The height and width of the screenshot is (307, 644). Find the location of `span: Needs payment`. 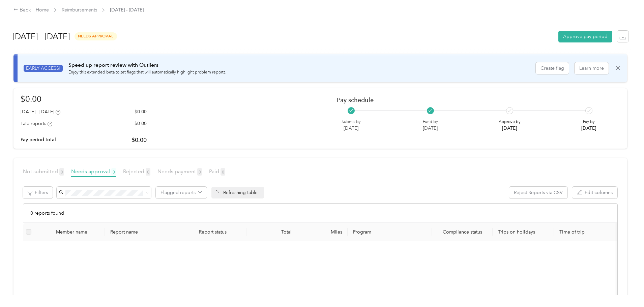

span: Needs payment is located at coordinates (180, 171).